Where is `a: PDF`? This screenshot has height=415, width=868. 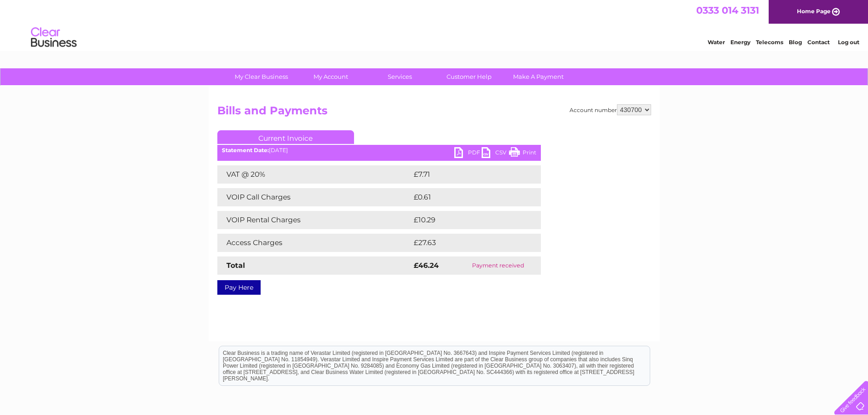 a: PDF is located at coordinates (468, 154).